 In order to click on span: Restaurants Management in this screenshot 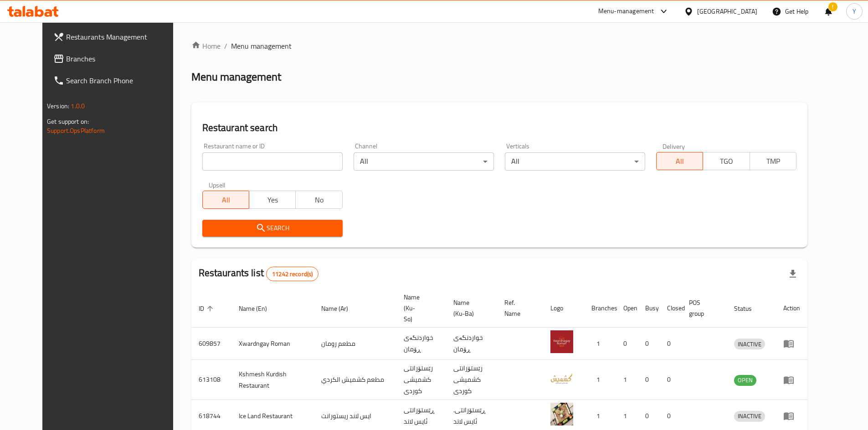, I will do `click(123, 37)`.